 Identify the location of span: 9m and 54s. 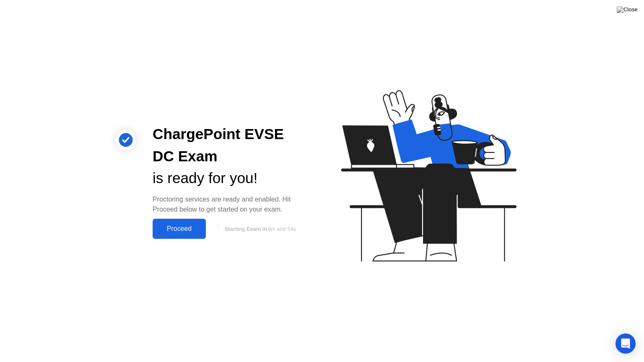
(282, 229).